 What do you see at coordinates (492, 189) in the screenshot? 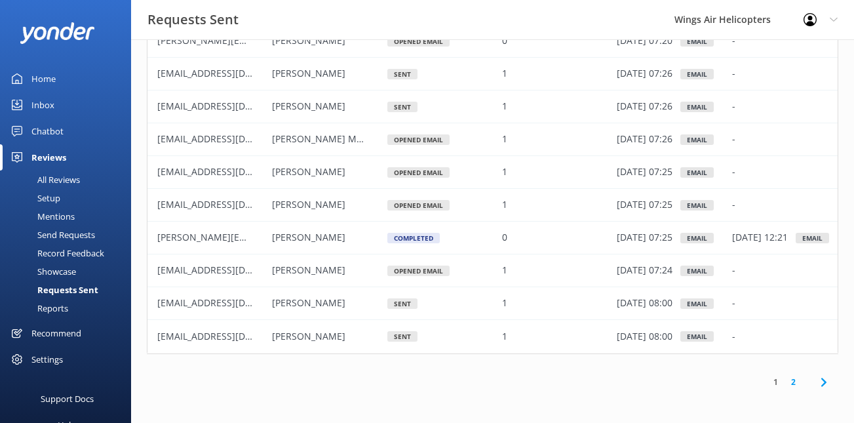
I see `div: grid` at bounding box center [492, 189].